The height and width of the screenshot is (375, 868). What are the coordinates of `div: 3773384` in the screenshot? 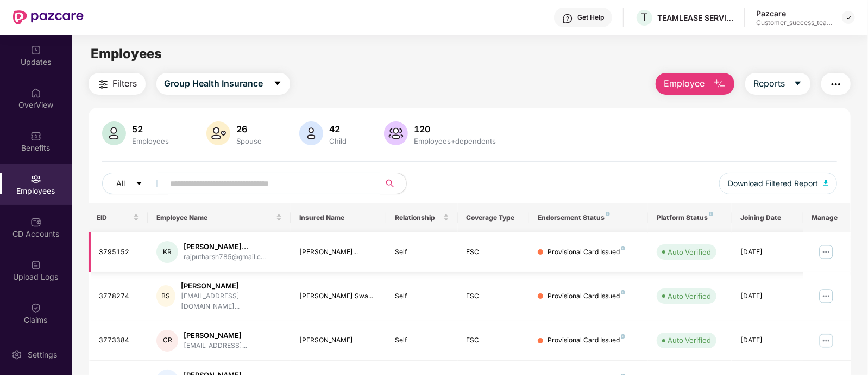 It's located at (120, 340).